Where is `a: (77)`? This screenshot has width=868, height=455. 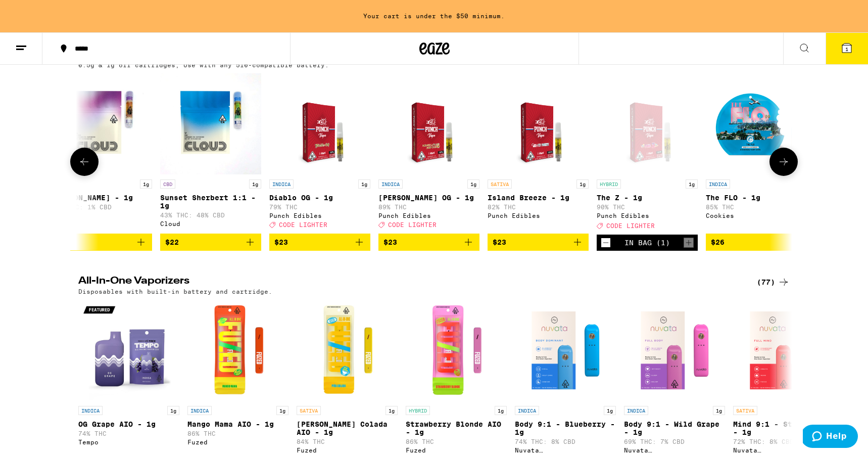
a: (77) is located at coordinates (773, 282).